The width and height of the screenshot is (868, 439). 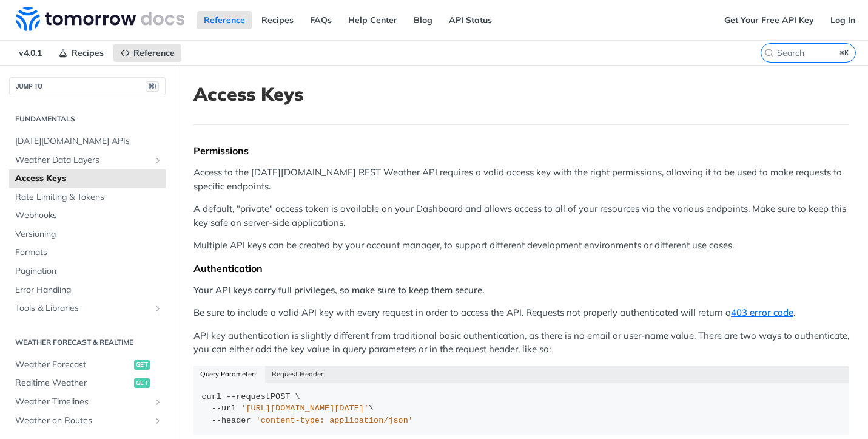 I want to click on a: Weather on RoutesShow subpages for Weather on Routes, so click(x=88, y=421).